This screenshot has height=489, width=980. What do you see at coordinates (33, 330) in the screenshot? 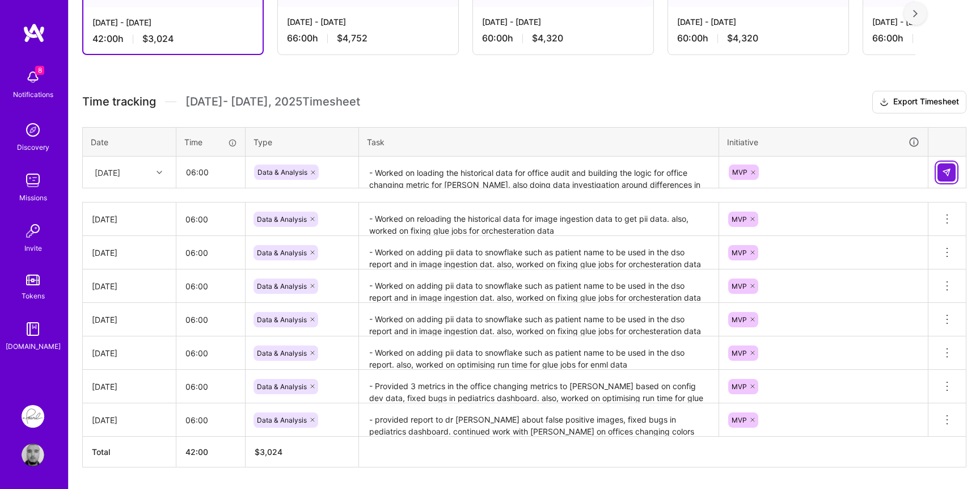
I see `img: guide book` at bounding box center [33, 330].